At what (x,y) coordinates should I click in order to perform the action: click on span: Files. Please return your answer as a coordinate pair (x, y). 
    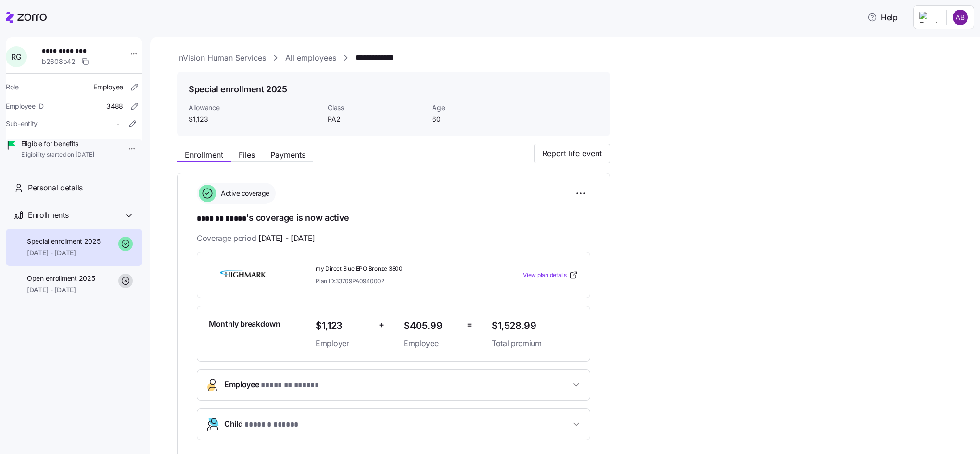
    Looking at the image, I should click on (247, 155).